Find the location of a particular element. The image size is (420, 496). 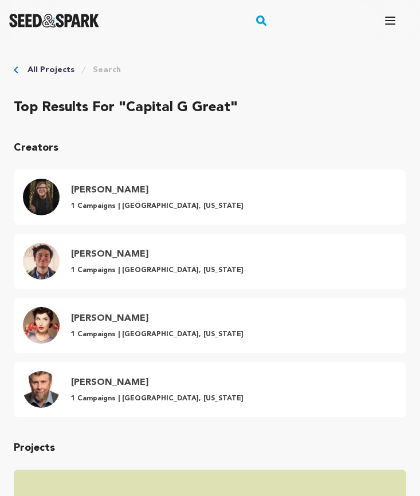

img: Seed&Spark Logo Dark Mode is located at coordinates (54, 21).